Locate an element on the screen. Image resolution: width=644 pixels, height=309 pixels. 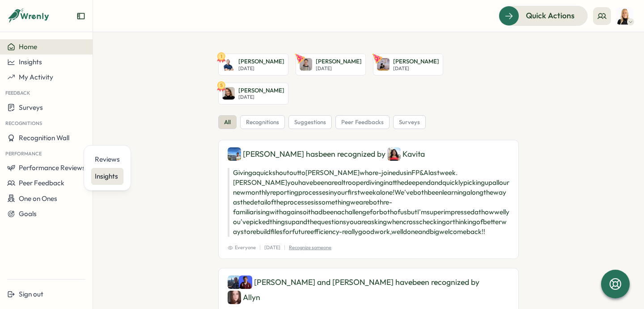
span: One on Ones is located at coordinates (38, 198).